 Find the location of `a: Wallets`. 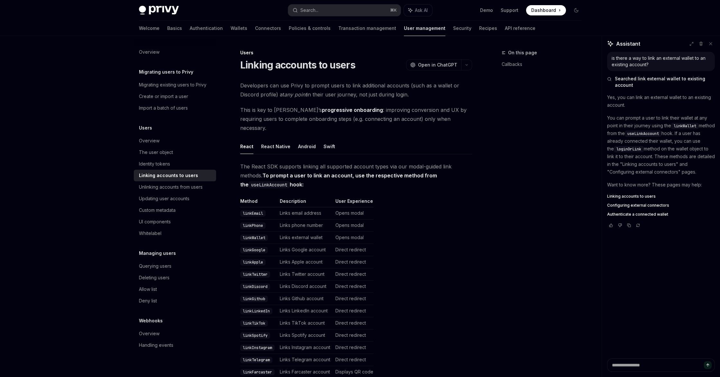

a: Wallets is located at coordinates (239, 28).